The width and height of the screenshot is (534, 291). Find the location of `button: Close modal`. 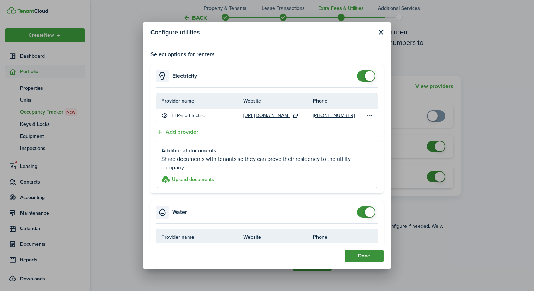

button: Close modal is located at coordinates (381, 32).